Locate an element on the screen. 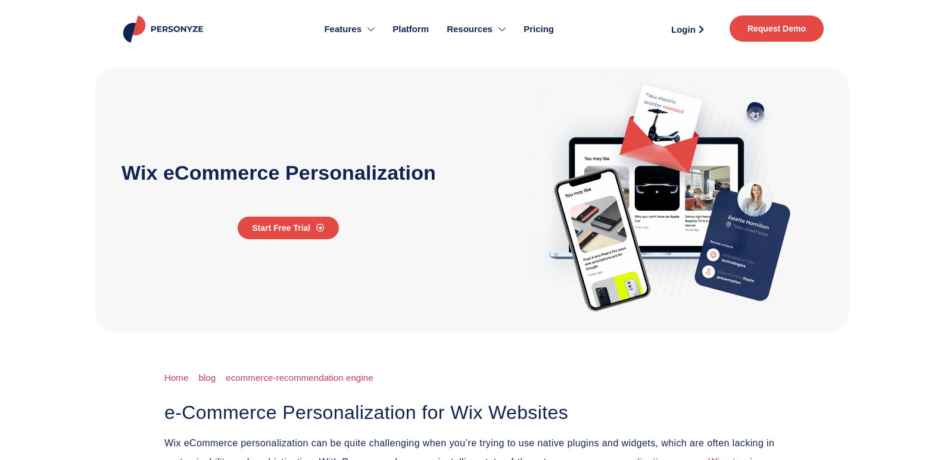 This screenshot has width=944, height=460. span: Pricing is located at coordinates (538, 29).